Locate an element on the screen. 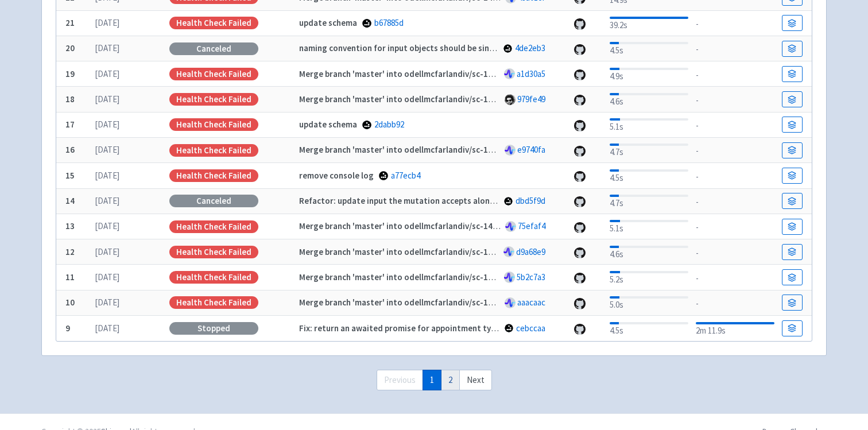 The height and width of the screenshot is (430, 868). a: d9a68e9 is located at coordinates (530, 252).